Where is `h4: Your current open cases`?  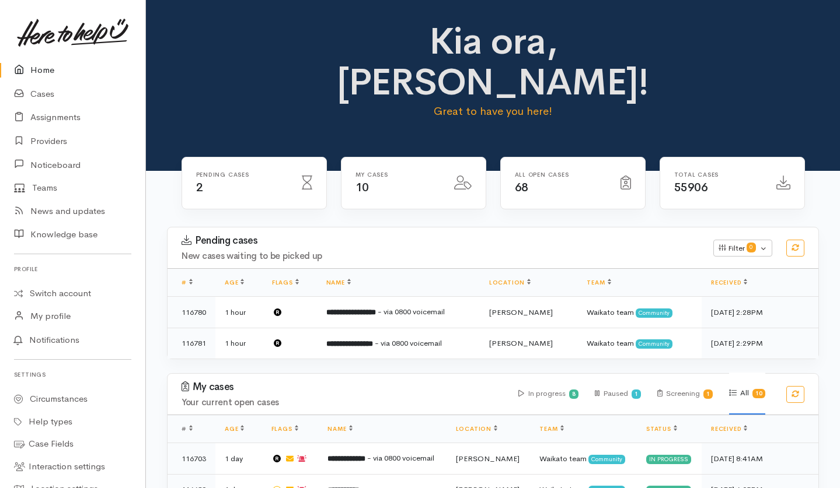 h4: Your current open cases is located at coordinates (342, 403).